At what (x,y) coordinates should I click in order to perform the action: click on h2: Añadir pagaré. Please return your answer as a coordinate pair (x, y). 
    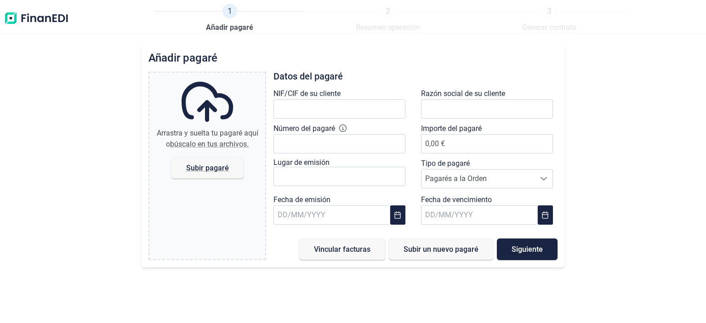
    Looking at the image, I should click on (353, 58).